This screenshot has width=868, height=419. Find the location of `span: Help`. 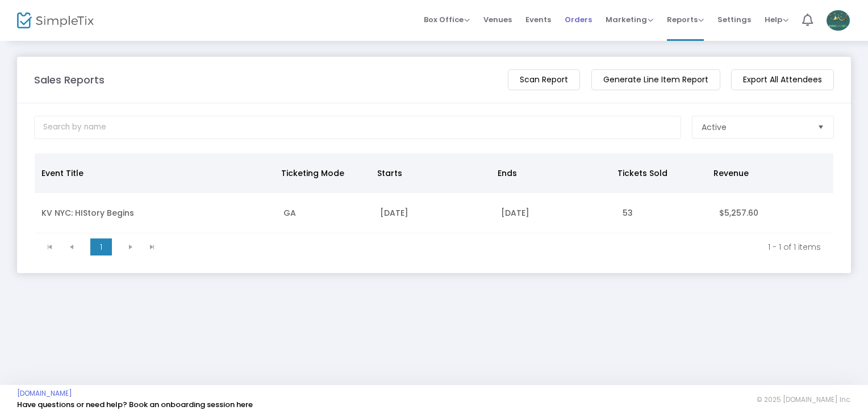

span: Help is located at coordinates (777, 19).